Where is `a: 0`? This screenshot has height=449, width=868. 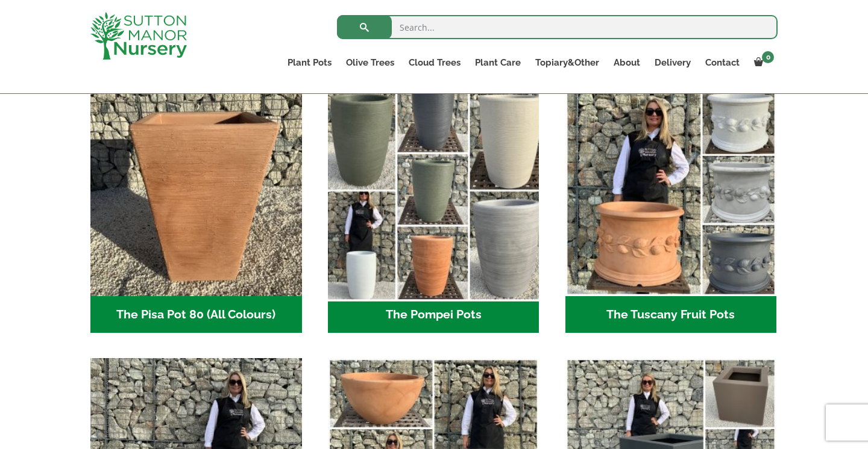
a: 0 is located at coordinates (762, 62).